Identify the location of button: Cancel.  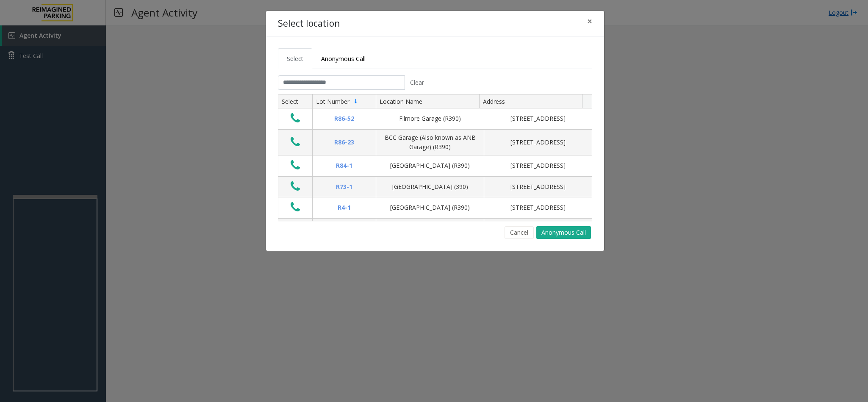
(519, 233).